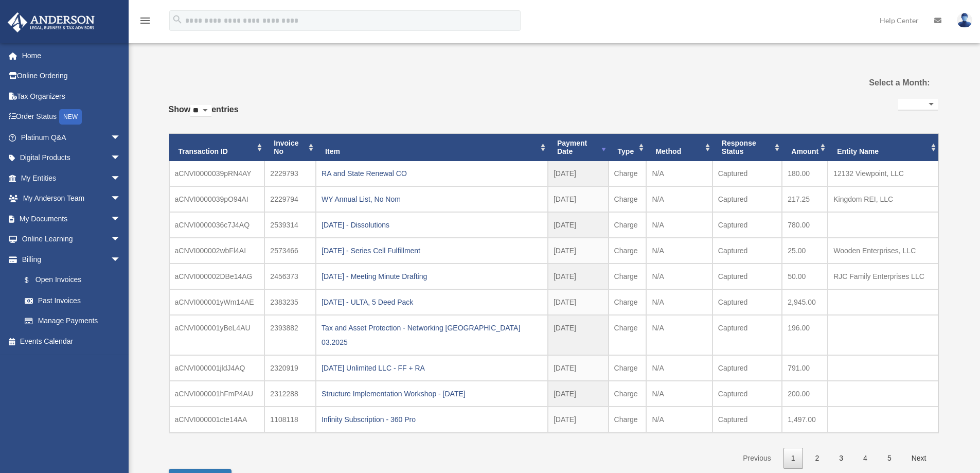 This screenshot has height=473, width=980. What do you see at coordinates (71, 341) in the screenshot?
I see `a: Events Calendar` at bounding box center [71, 341].